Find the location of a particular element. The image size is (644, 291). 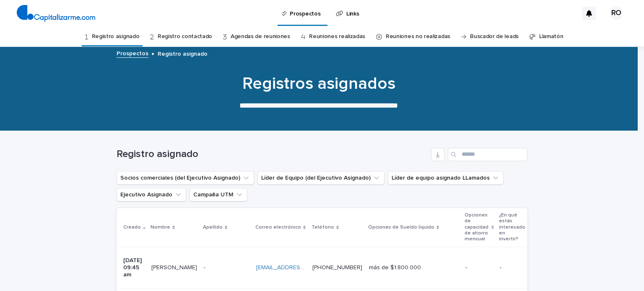

a: Buscador de leads is located at coordinates (494, 36).